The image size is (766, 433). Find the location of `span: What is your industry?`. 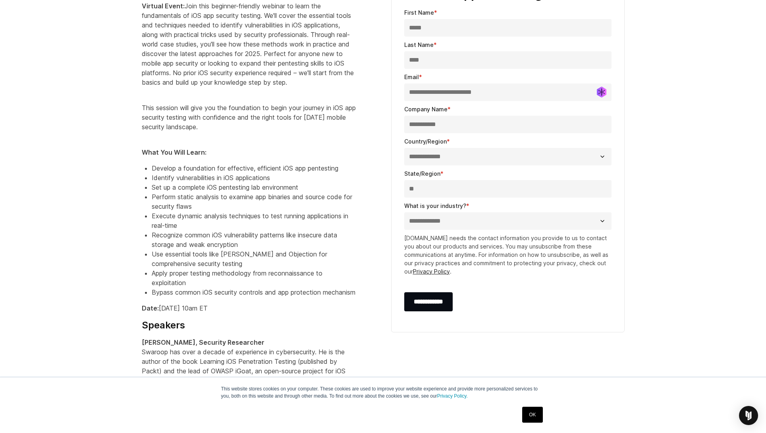

span: What is your industry? is located at coordinates (435, 205).